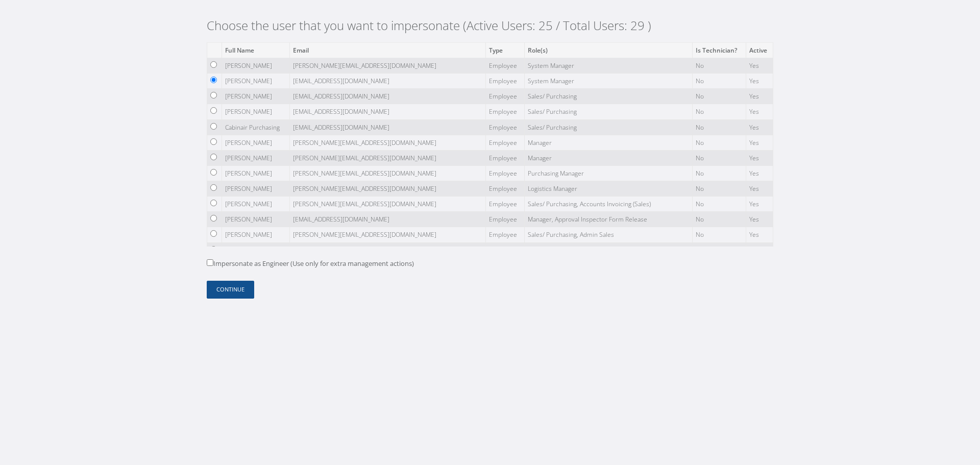 The height and width of the screenshot is (465, 980). Describe the element at coordinates (210, 263) in the screenshot. I see `input: Impersonate as Engineer (Use only for extra management actions)` at that location.